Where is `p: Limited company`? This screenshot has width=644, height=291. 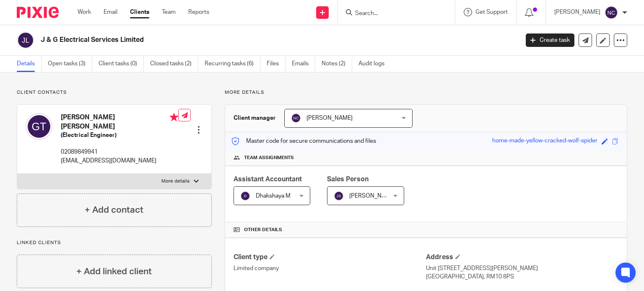 p: Limited company is located at coordinates (329, 268).